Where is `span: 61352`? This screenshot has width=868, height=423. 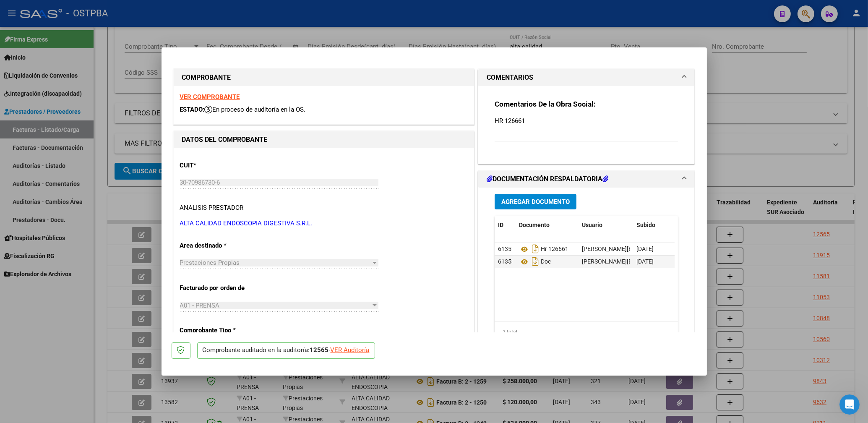 span: 61352 is located at coordinates (507, 249).